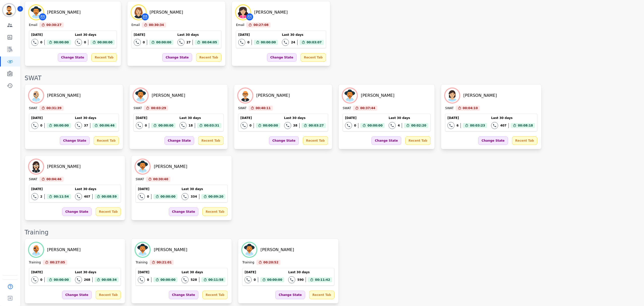 Image resolution: width=644 pixels, height=306 pixels. What do you see at coordinates (109, 280) in the screenshot?
I see `span: 00:08:34` at bounding box center [109, 280].